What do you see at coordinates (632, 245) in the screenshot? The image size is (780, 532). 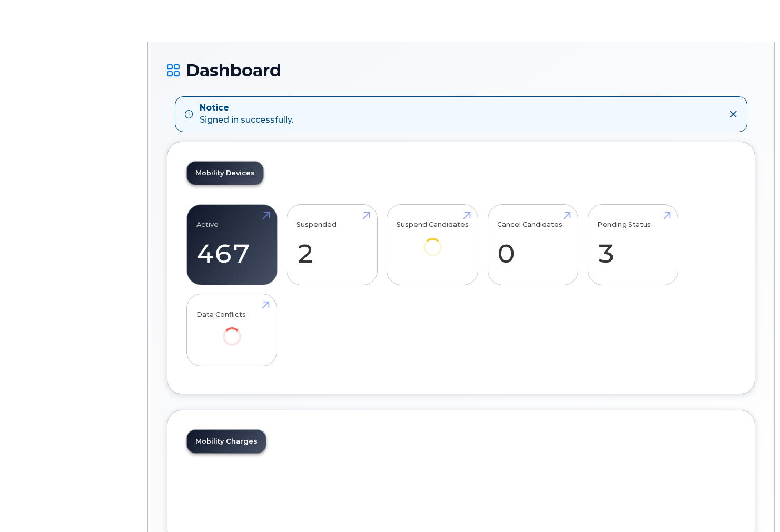 I see `a: Pending Status 3` at bounding box center [632, 245].